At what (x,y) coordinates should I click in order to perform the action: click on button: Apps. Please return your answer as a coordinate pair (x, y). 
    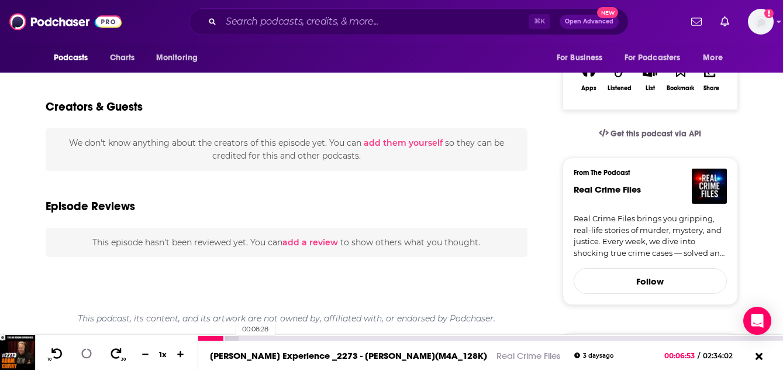
    Looking at the image, I should click on (589, 77).